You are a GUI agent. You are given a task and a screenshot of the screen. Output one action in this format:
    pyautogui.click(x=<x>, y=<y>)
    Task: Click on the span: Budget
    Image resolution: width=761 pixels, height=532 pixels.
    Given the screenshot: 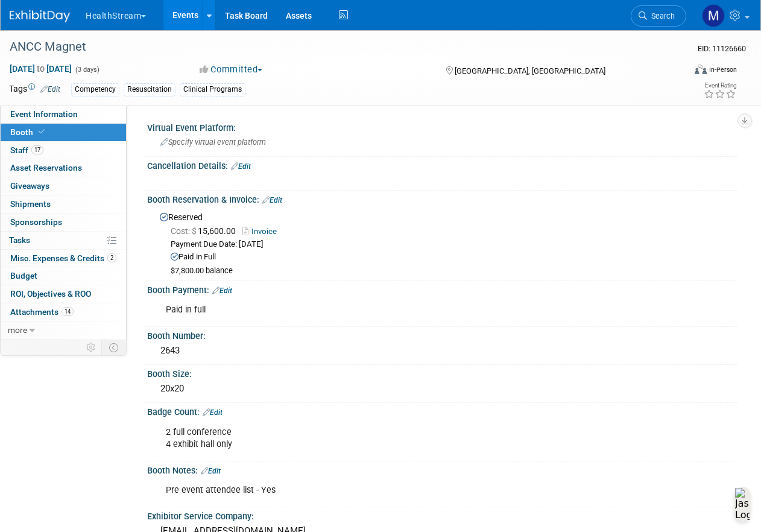 What is the action you would take?
    pyautogui.click(x=24, y=275)
    